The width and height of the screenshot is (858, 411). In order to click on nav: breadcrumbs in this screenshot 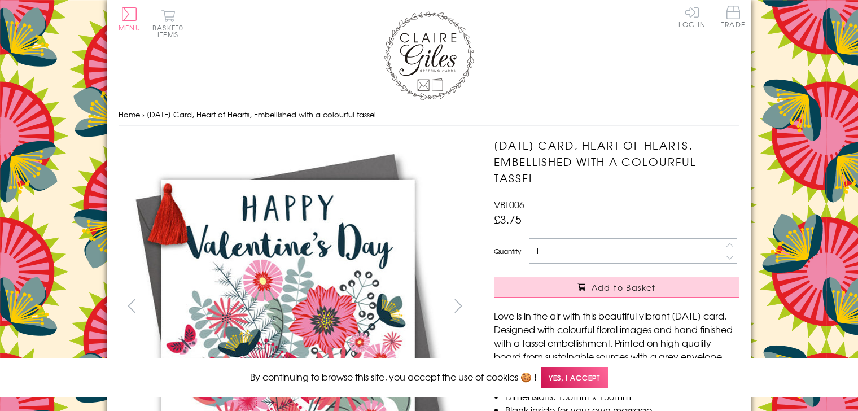, I will do `click(429, 115)`.